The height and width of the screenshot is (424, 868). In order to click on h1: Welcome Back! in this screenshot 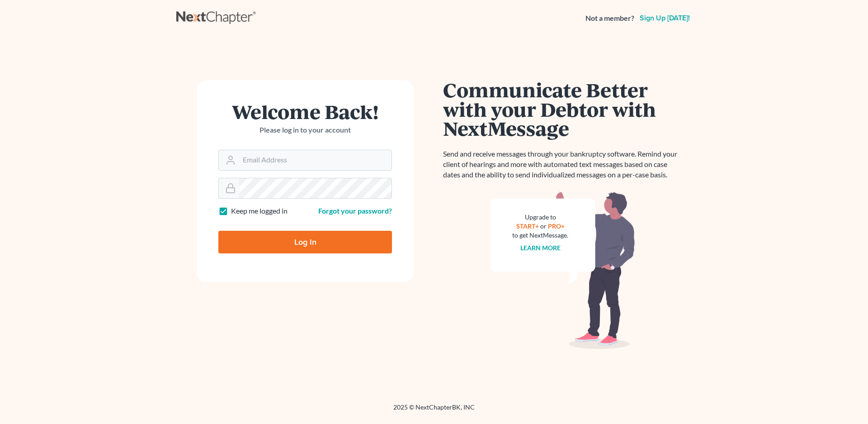, I will do `click(305, 112)`.